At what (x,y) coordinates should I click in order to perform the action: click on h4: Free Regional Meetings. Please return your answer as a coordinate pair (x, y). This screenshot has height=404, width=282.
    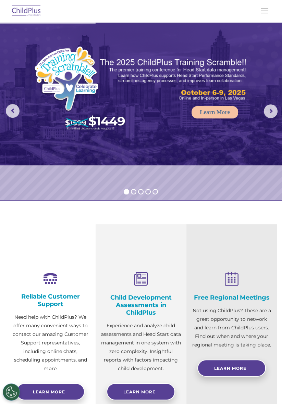
    Looking at the image, I should click on (231, 298).